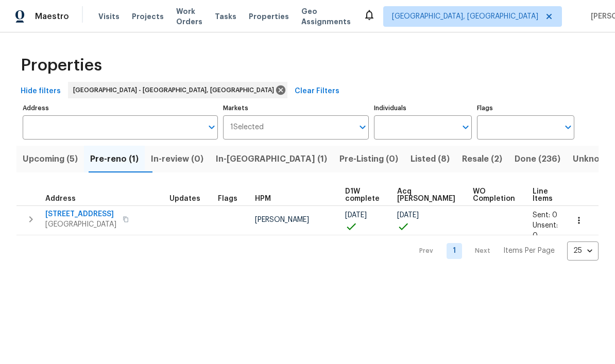  I want to click on span: Unsent: 0, so click(545, 231).